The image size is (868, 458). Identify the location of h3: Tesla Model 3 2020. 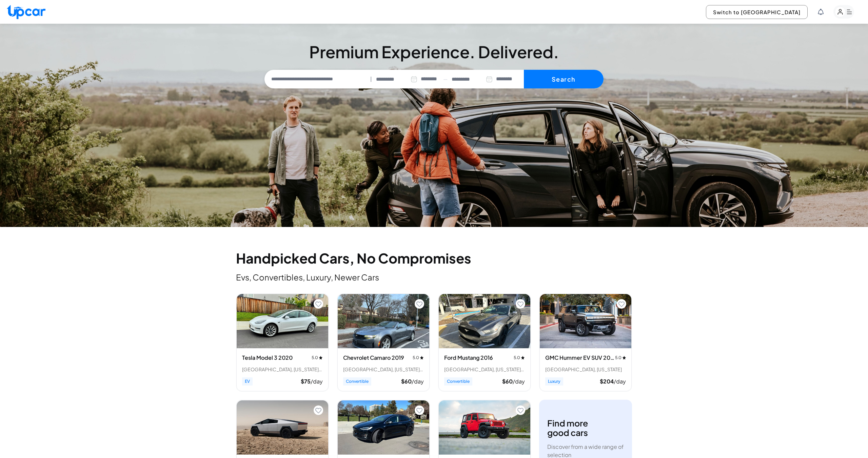
(267, 358).